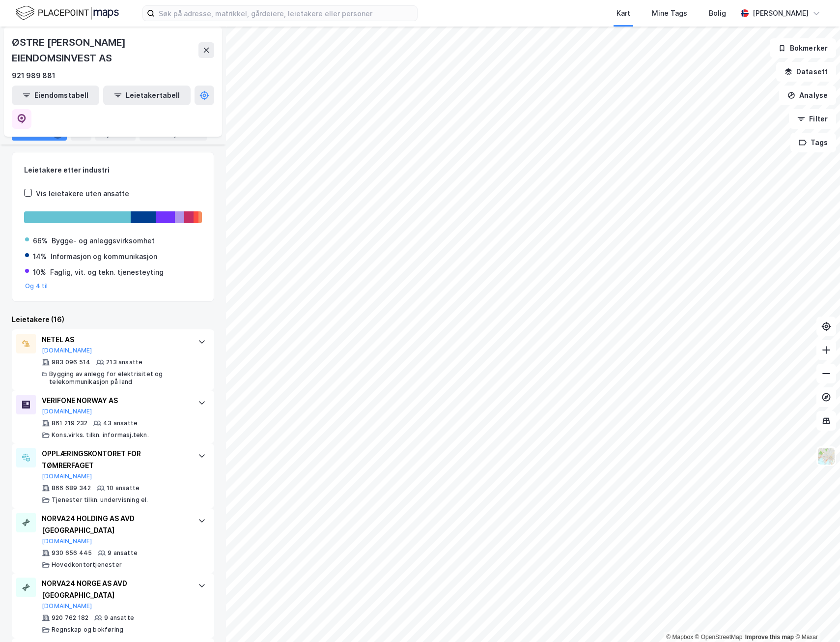 The width and height of the screenshot is (840, 642). Describe the element at coordinates (147, 96) in the screenshot. I see `button: Leietakertabell` at that location.